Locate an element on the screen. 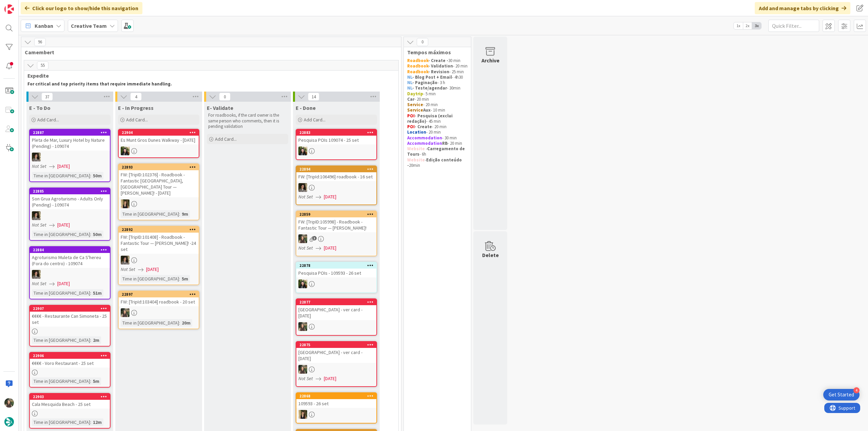 Image resolution: width=868 pixels, height=431 pixels. p: - 45 min is located at coordinates (437, 119).